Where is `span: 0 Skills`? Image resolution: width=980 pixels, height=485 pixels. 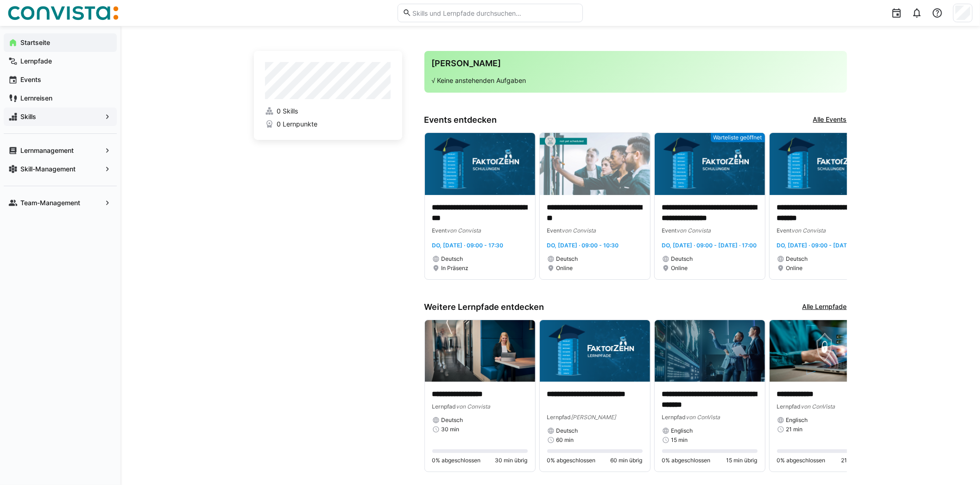
span: 0 Skills is located at coordinates (287, 111).